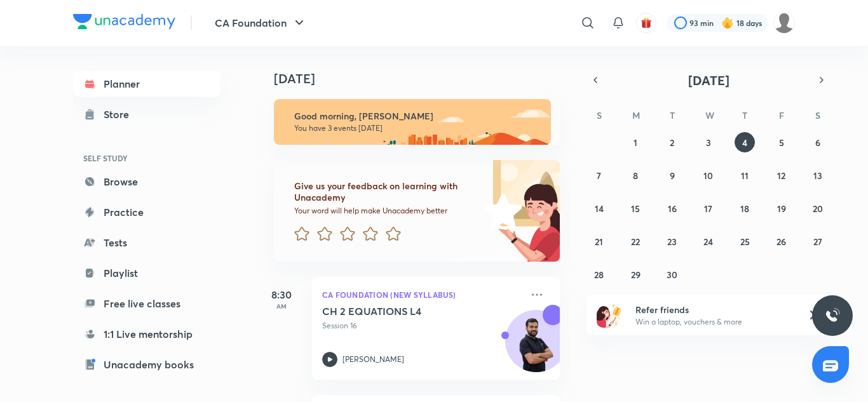  Describe the element at coordinates (646, 22) in the screenshot. I see `button: avatar` at that location.